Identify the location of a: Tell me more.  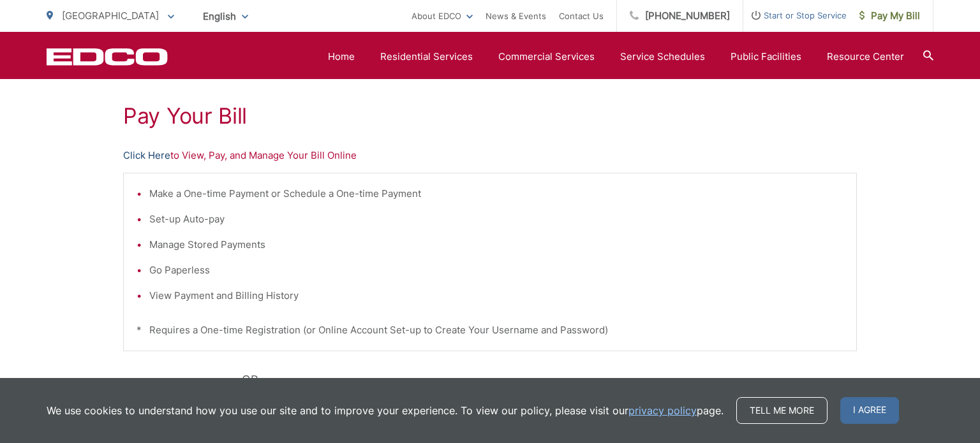
(781, 411).